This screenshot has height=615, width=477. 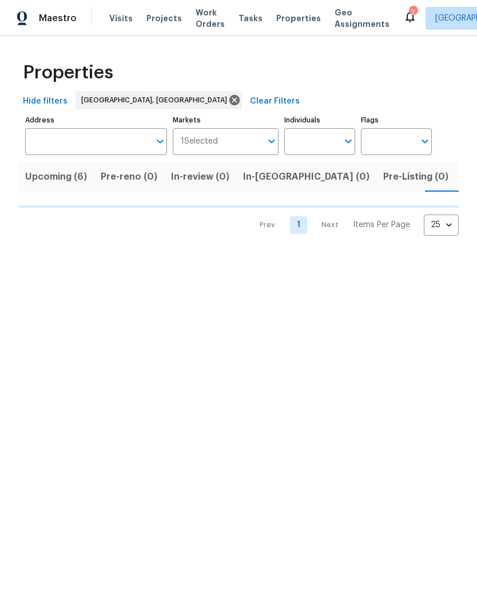 I want to click on span: In-review (0), so click(x=200, y=177).